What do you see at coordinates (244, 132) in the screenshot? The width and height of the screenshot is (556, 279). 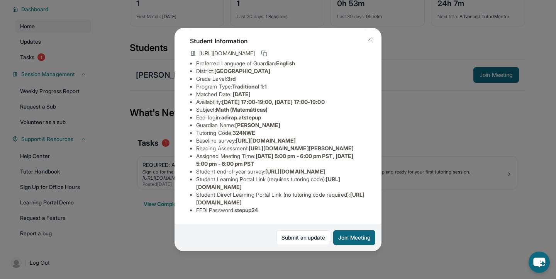 I see `span: 324NWE` at bounding box center [244, 132].